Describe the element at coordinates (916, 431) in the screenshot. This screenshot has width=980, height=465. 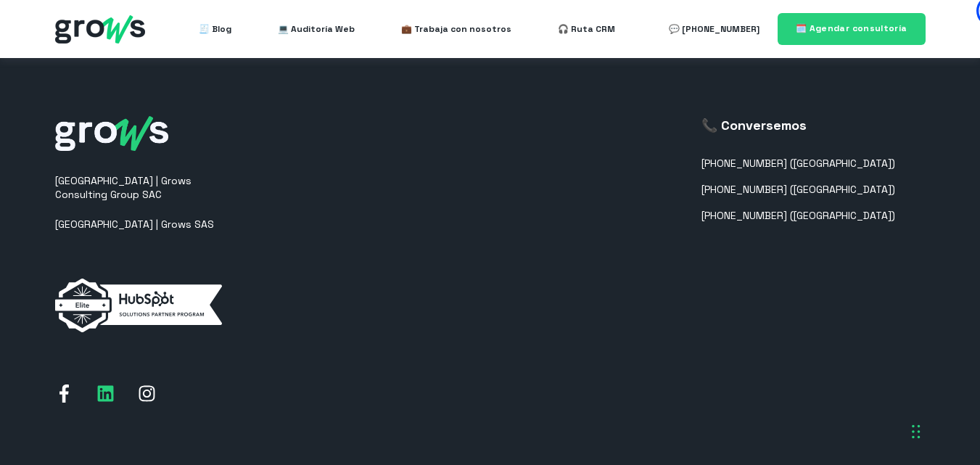
I see `div: Arrastrar` at that location.